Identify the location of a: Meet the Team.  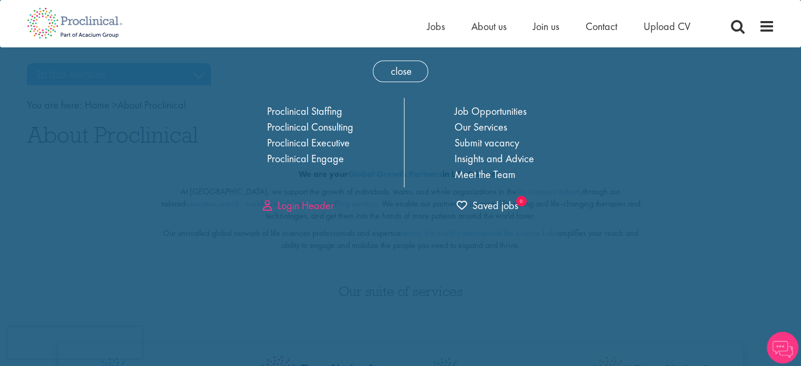
(485, 174).